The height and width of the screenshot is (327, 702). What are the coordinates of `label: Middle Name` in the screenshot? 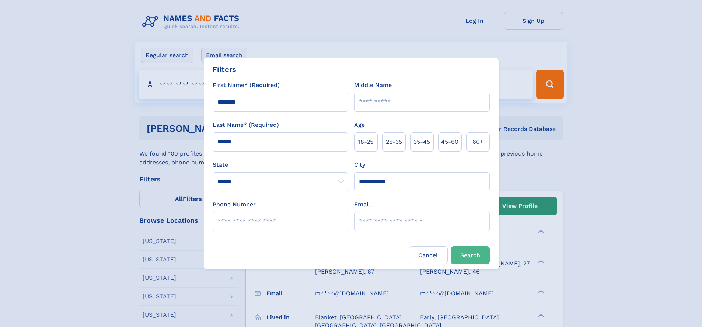 It's located at (373, 85).